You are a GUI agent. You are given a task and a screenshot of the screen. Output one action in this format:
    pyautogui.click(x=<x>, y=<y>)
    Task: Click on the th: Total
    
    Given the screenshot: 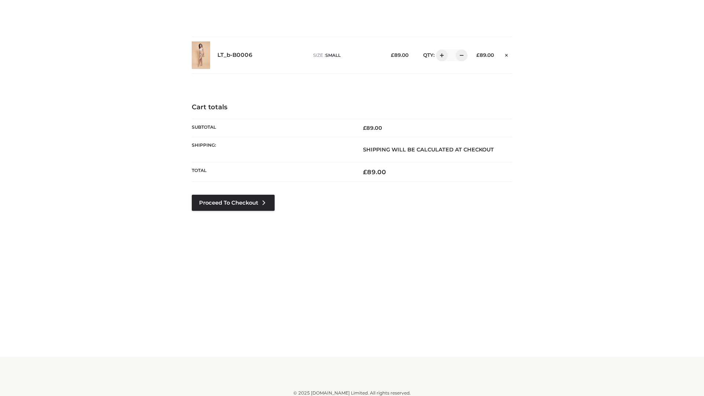 What is the action you would take?
    pyautogui.click(x=272, y=172)
    